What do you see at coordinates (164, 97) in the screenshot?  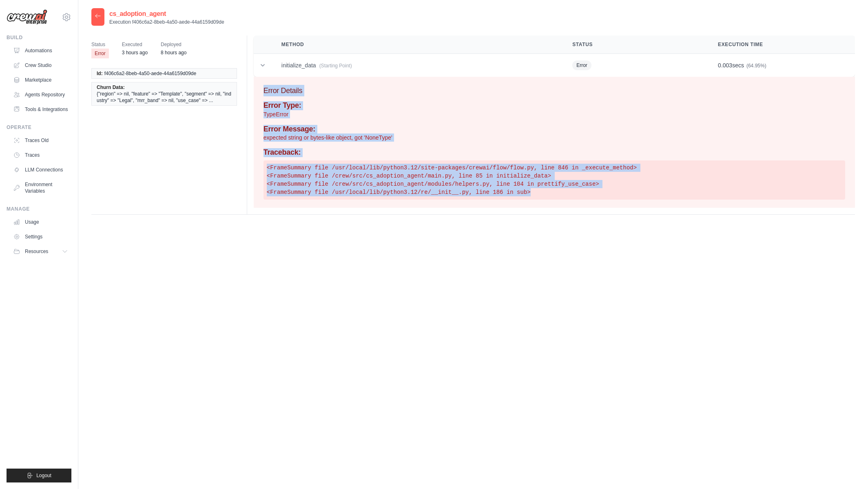 I see `span: {"region" => nil, "feature" => "Template", "segment" => nil, "industry" => "Legal", "mrr_band" =>...` at bounding box center [164, 97].